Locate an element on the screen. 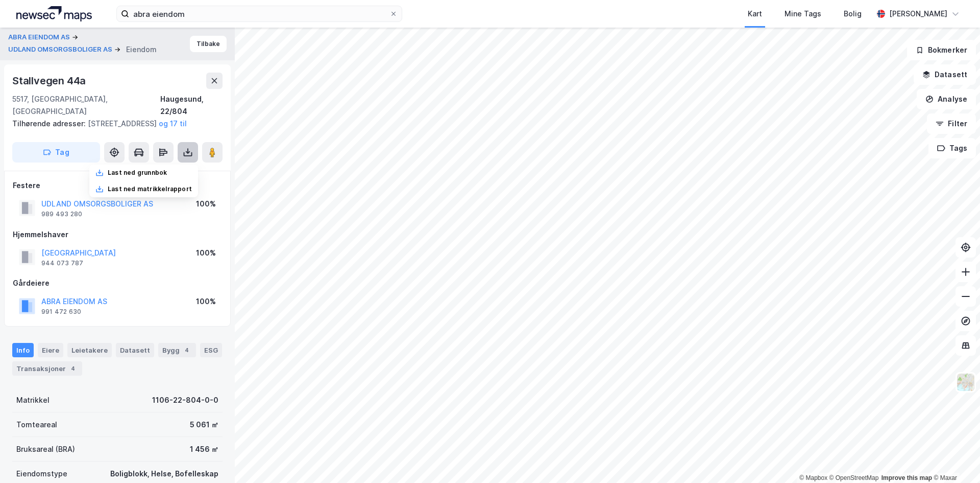 Image resolution: width=980 pixels, height=483 pixels. button: Tag is located at coordinates (57, 152).